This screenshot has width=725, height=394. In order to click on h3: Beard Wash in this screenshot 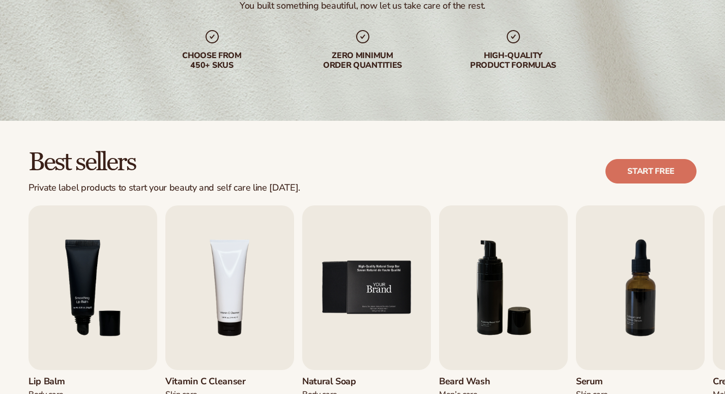, I will do `click(470, 381)`.